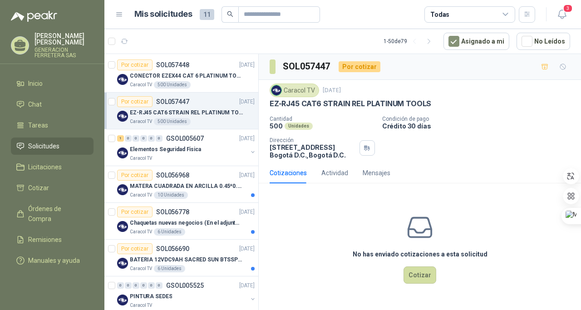 Image resolution: width=581 pixels, height=310 pixels. What do you see at coordinates (34, 16) in the screenshot?
I see `img: Logo peakr` at bounding box center [34, 16].